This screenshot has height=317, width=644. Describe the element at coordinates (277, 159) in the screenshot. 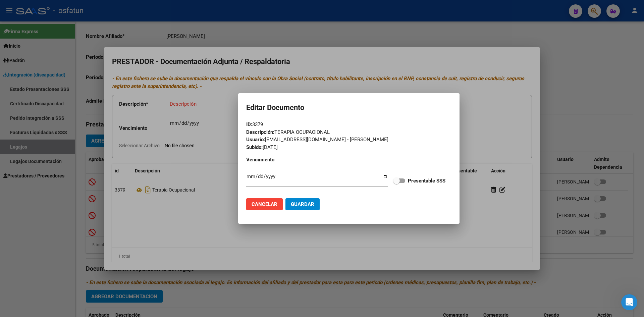

I see `p: Vencimiento` at that location.